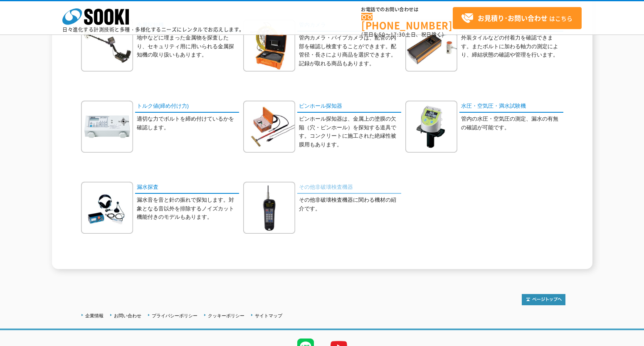  What do you see at coordinates (349, 187) in the screenshot?
I see `a: その他非破壊検査機器` at bounding box center [349, 187].